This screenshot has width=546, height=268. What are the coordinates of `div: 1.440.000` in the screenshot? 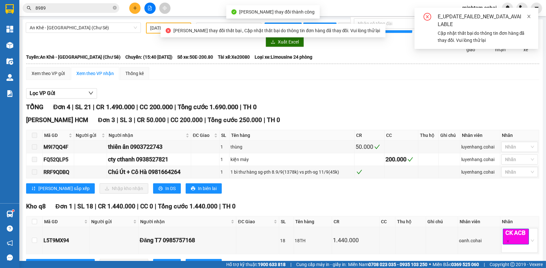 It's located at (356, 241).